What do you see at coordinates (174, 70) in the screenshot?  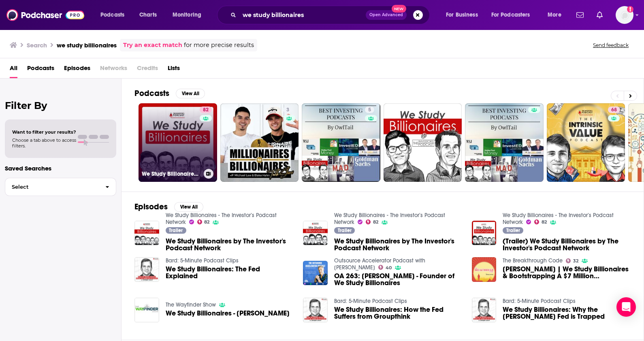 I see `a: Lists` at bounding box center [174, 70].